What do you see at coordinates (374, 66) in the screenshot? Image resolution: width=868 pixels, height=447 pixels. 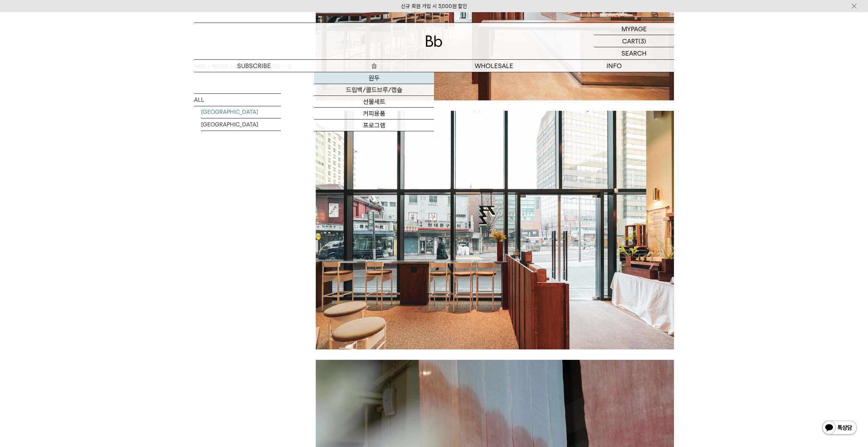 I see `p: 숍` at bounding box center [374, 66].